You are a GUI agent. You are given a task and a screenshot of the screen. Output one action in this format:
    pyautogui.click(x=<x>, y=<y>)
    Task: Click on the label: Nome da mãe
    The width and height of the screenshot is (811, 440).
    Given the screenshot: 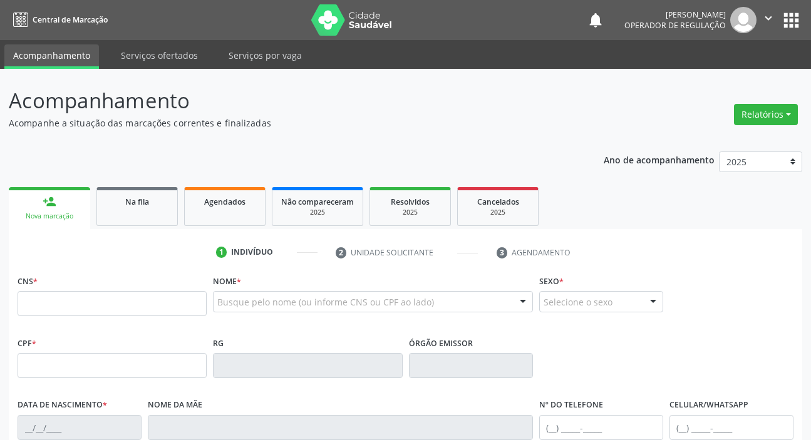 What is the action you would take?
    pyautogui.click(x=175, y=405)
    